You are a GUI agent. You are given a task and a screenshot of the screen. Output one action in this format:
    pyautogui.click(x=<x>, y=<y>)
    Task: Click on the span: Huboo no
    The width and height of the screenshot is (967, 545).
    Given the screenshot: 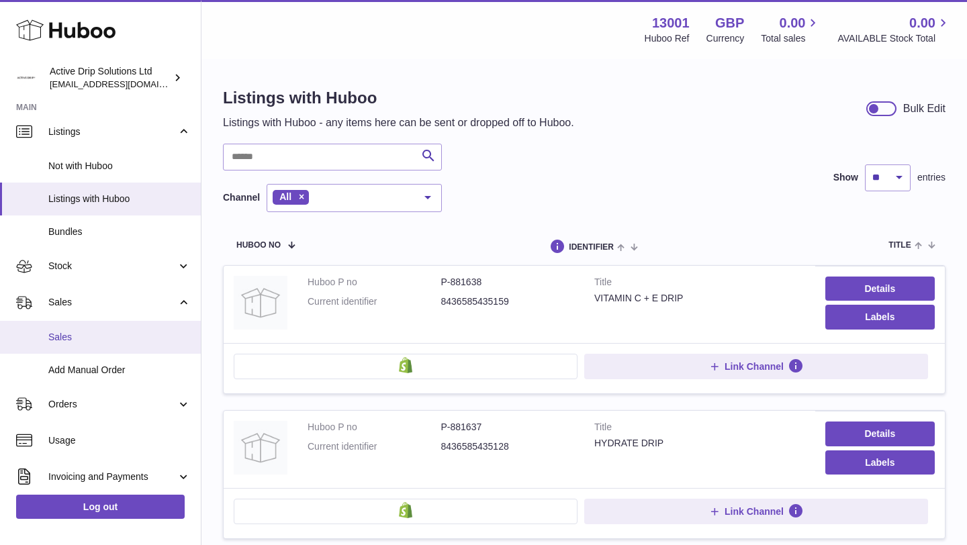 What is the action you would take?
    pyautogui.click(x=258, y=245)
    